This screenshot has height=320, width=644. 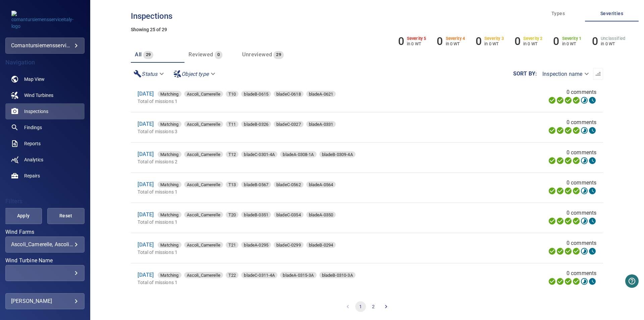 I want to click on div: T21, so click(x=232, y=245).